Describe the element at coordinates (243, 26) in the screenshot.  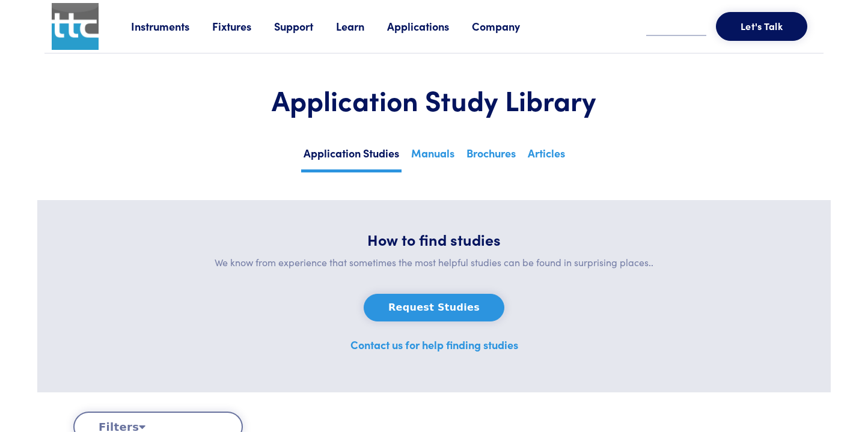
I see `a: Fixtures` at that location.